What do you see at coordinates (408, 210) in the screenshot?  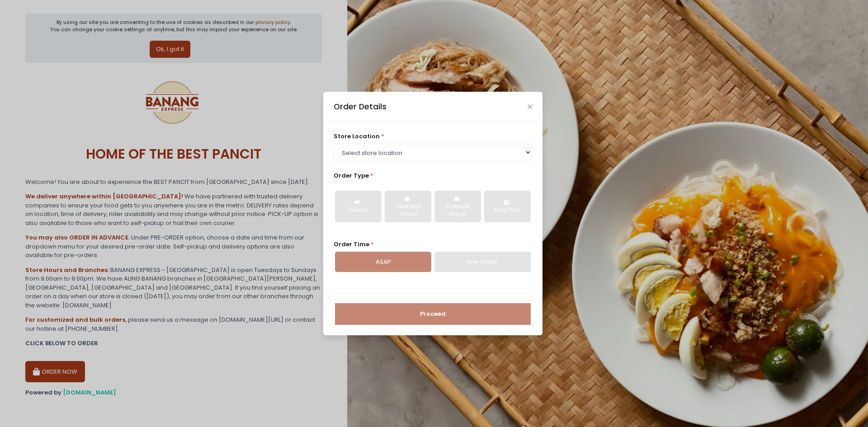 I see `div: Click and Collect` at bounding box center [408, 210].